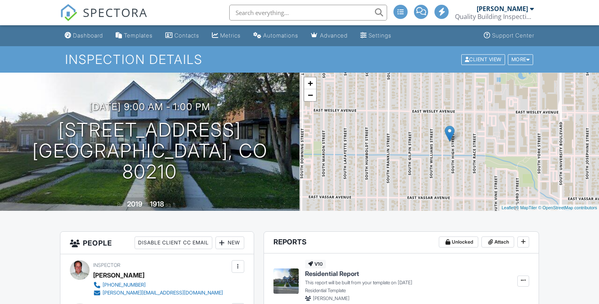 The height and width of the screenshot is (304, 599). I want to click on a: Advanced, so click(329, 36).